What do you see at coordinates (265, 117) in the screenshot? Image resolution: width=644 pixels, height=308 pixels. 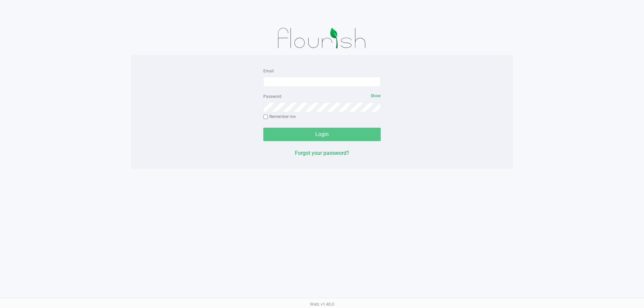 I see `input: Remember me` at bounding box center [265, 117].